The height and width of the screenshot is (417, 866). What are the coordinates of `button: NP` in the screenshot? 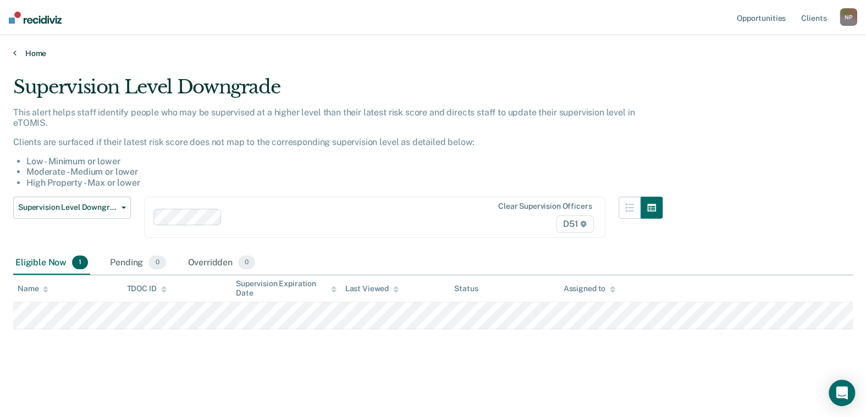 It's located at (848, 17).